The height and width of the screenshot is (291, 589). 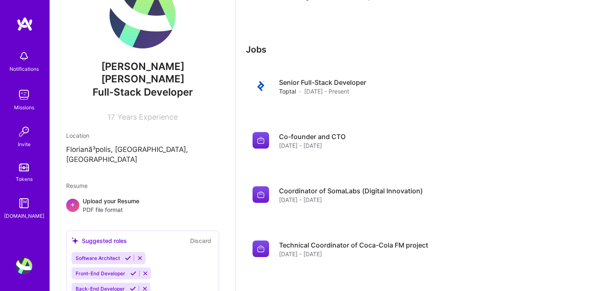 I want to click on div: Upload your Resume, so click(x=111, y=205).